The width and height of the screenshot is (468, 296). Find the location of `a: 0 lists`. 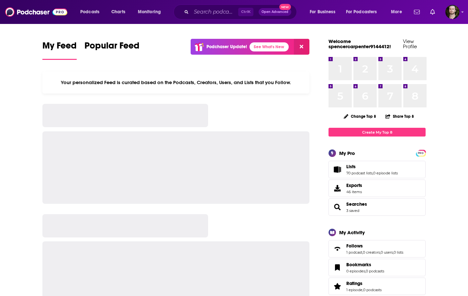

a: 0 lists is located at coordinates (399, 253).